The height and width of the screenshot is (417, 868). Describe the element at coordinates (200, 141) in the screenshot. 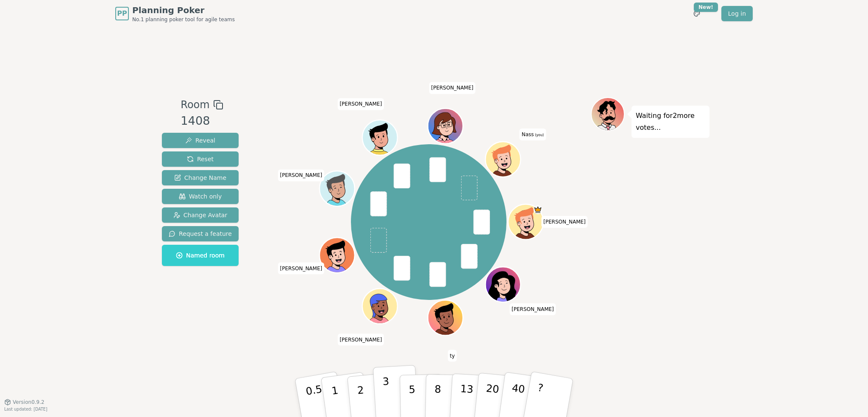

I see `span: Reveal` at that location.